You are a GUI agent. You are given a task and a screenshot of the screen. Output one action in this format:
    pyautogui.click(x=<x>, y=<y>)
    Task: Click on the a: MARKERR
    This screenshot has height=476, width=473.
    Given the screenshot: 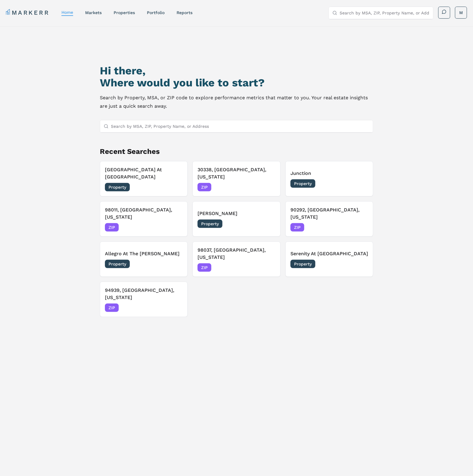 What is the action you would take?
    pyautogui.click(x=28, y=13)
    